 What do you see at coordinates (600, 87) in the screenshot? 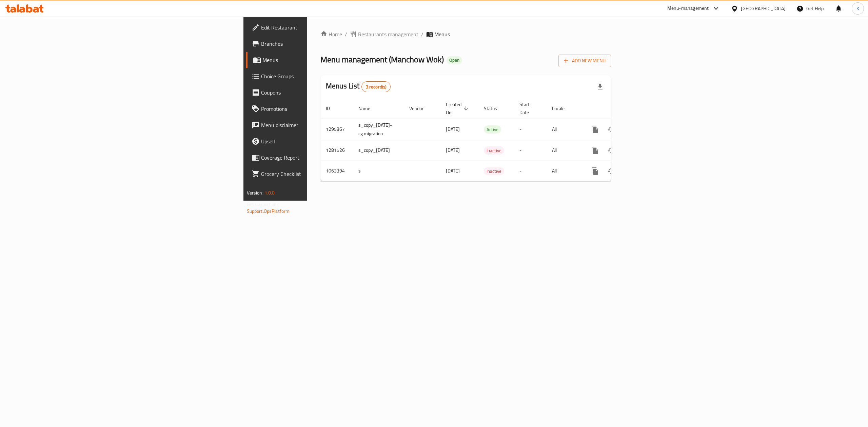
I see `div: Export file` at bounding box center [600, 87].